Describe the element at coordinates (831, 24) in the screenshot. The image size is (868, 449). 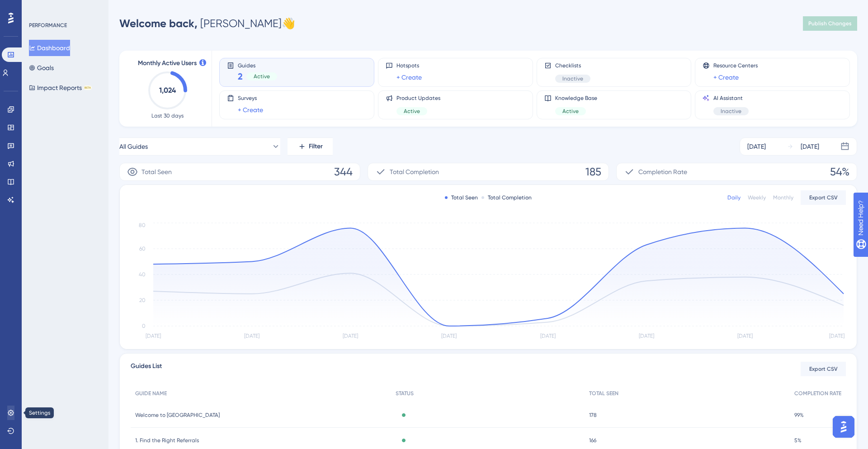
I see `button: Publish Changes` at that location.